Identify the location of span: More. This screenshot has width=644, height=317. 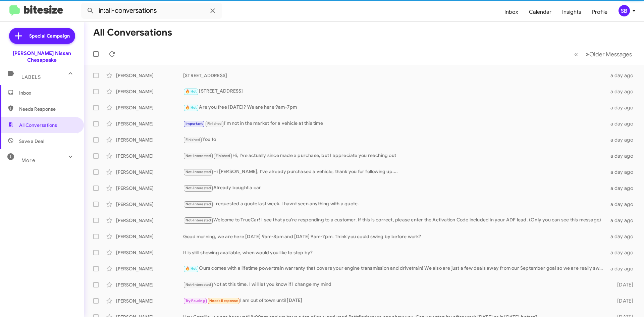
(28, 161).